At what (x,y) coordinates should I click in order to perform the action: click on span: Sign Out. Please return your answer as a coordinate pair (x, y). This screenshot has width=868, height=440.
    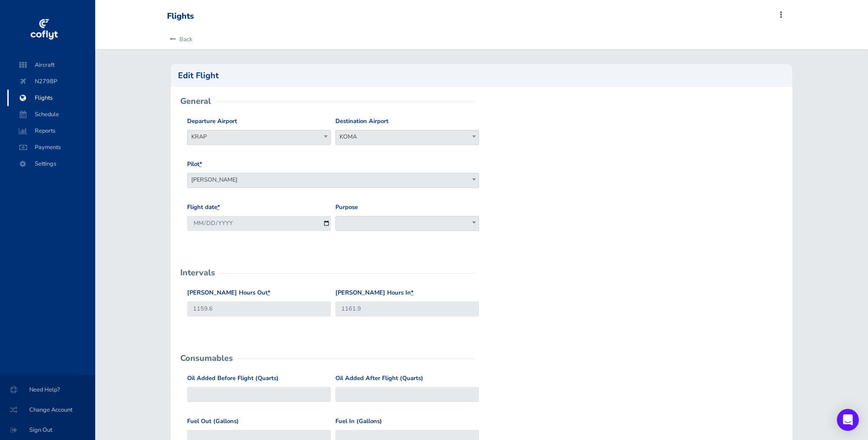
    Looking at the image, I should click on (48, 430).